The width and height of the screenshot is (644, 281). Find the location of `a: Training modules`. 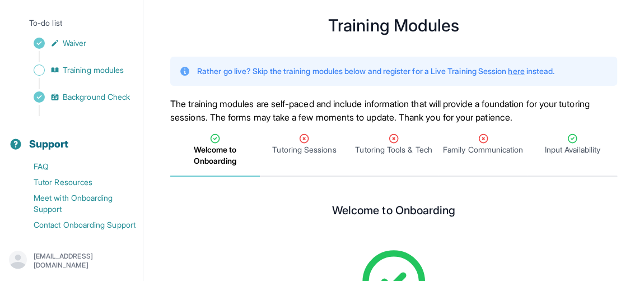

a: Training modules is located at coordinates (76, 70).